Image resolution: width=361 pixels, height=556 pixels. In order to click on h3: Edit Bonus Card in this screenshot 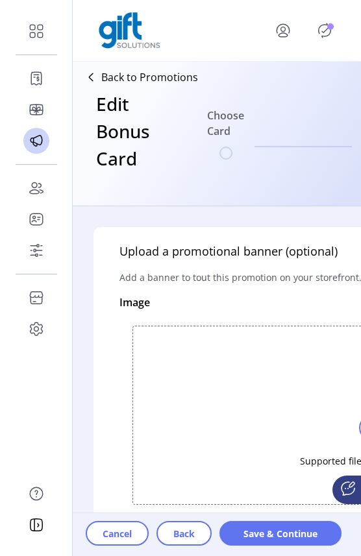, I will do `click(123, 144)`.